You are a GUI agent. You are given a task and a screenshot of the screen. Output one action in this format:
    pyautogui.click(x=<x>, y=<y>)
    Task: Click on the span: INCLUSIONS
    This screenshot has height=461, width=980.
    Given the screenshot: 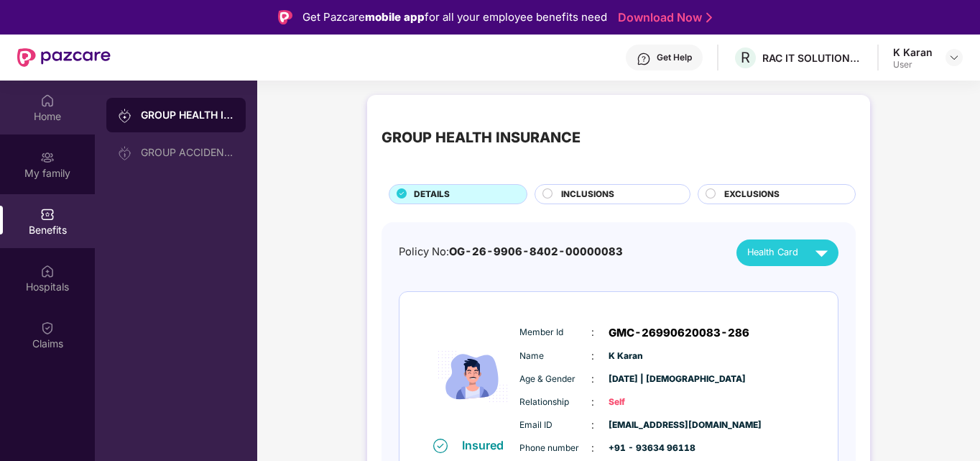 What is the action you would take?
    pyautogui.click(x=587, y=194)
    